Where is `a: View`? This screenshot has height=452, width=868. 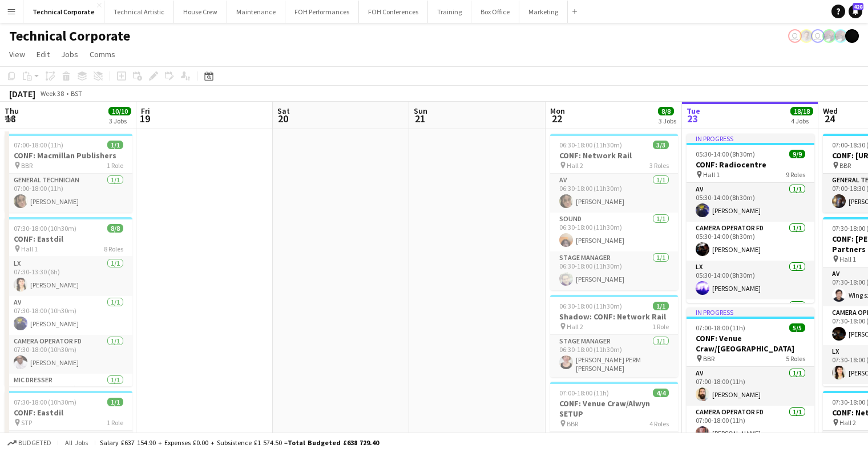 a: View is located at coordinates (17, 54).